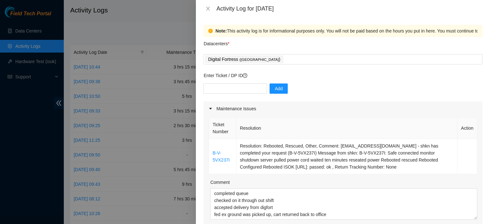 Image resolution: width=490 pixels, height=224 pixels. I want to click on th: Action, so click(467, 128).